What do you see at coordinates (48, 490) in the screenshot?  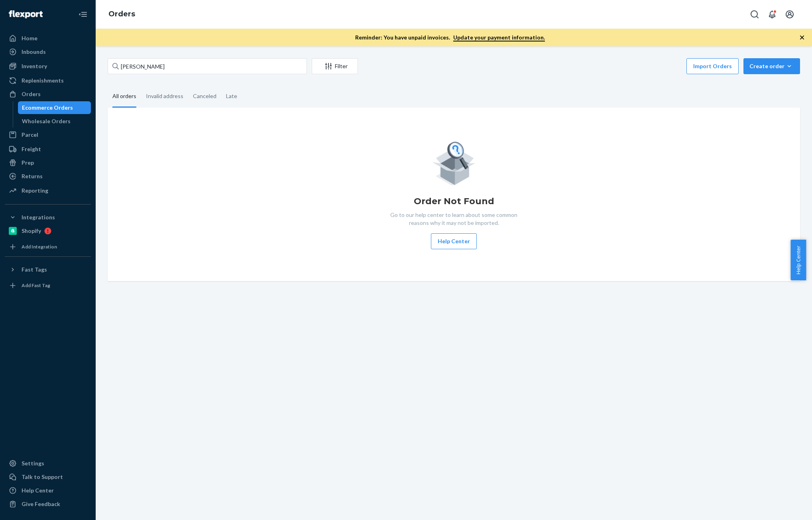 I see `a: Help Center` at bounding box center [48, 490].